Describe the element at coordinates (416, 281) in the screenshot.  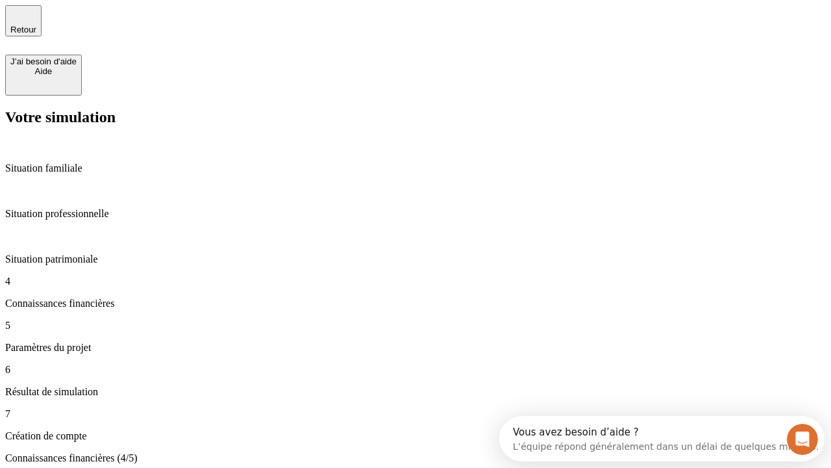
I see `p: 4` at that location.